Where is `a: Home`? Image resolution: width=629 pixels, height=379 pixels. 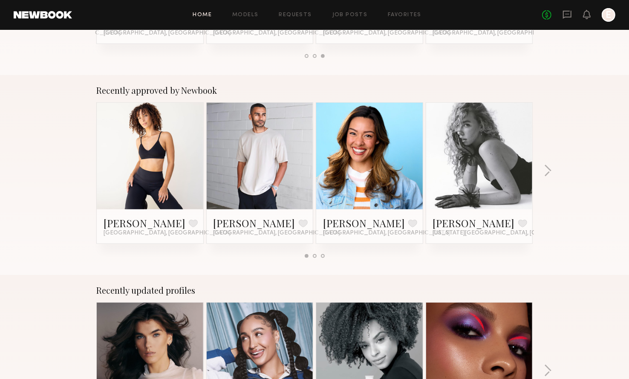
a: Home is located at coordinates (202, 15).